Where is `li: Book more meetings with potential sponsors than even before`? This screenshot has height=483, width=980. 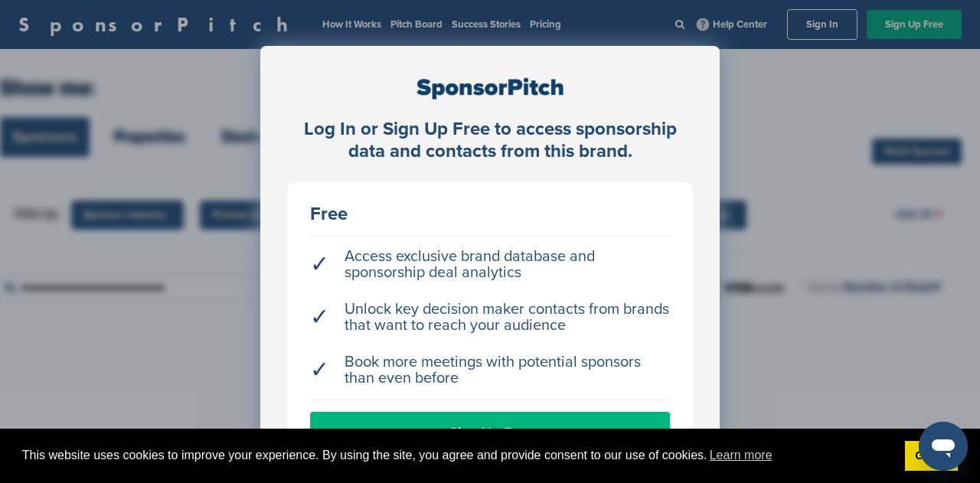
li: Book more meetings with potential sponsors than even before is located at coordinates (490, 370).